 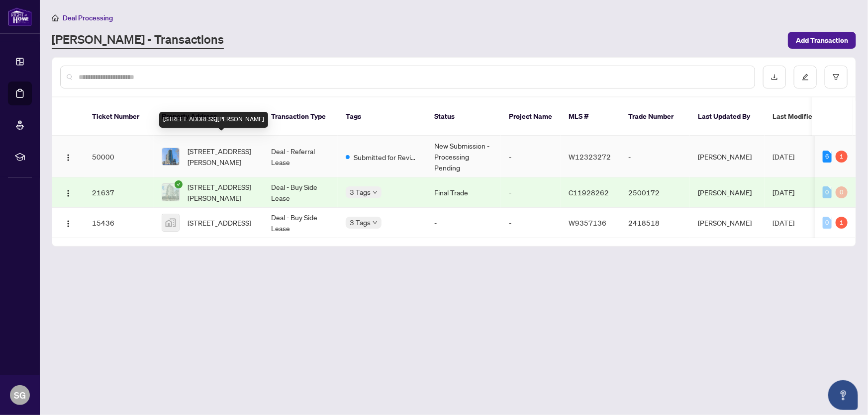 What do you see at coordinates (300, 157) in the screenshot?
I see `td: Deal - Referral Lease` at bounding box center [300, 157].